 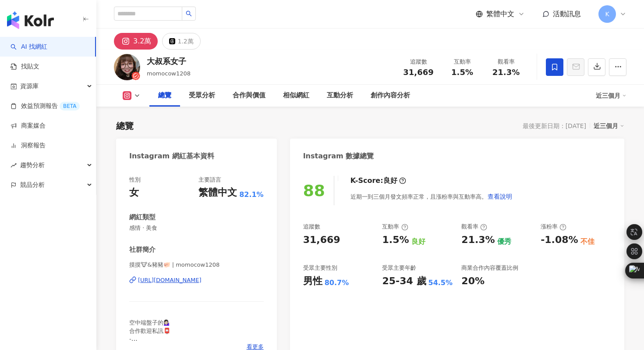 I want to click on div: 網紅類型, so click(x=142, y=217).